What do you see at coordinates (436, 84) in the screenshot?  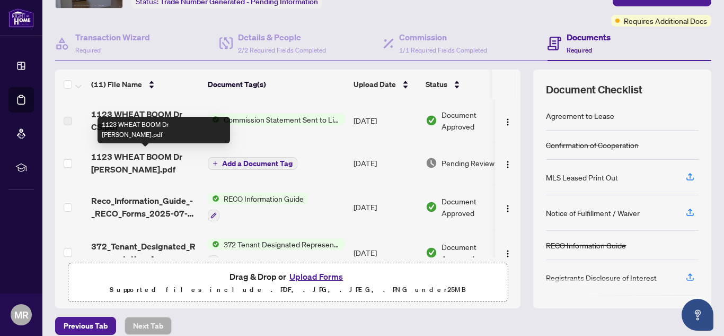 I see `span: Status` at bounding box center [436, 84].